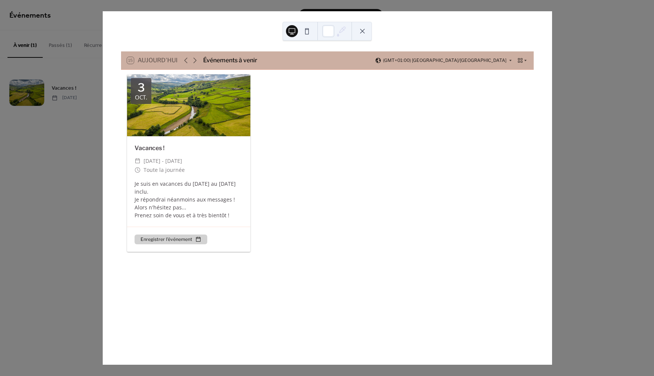 The image size is (654, 376). I want to click on button: Enregistrer l'événement, so click(171, 239).